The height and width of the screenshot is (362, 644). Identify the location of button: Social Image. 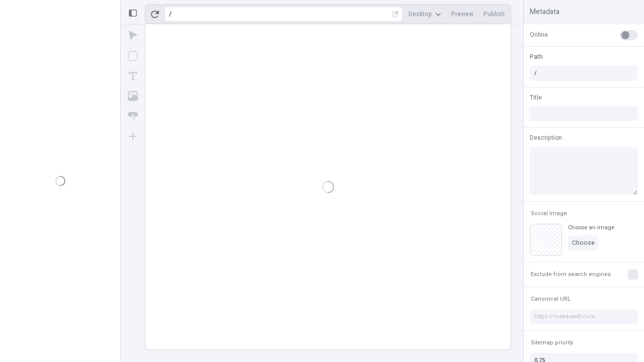
(549, 214).